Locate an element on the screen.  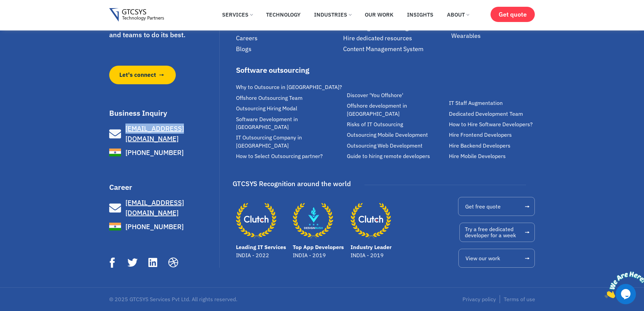
a: Outsourcing Web Development is located at coordinates (397, 145).